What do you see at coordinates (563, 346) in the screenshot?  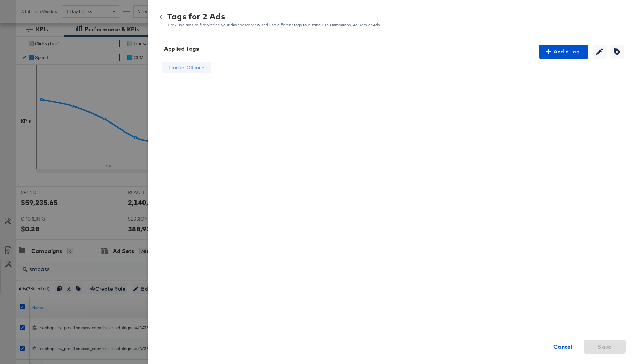 I see `button: Cancel` at bounding box center [563, 346].